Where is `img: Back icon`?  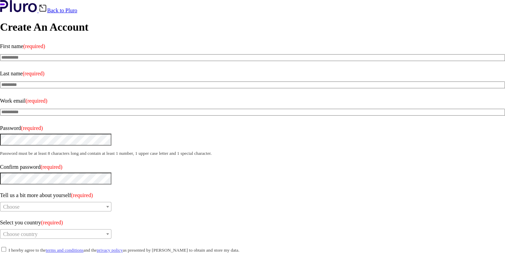 img: Back icon is located at coordinates (43, 8).